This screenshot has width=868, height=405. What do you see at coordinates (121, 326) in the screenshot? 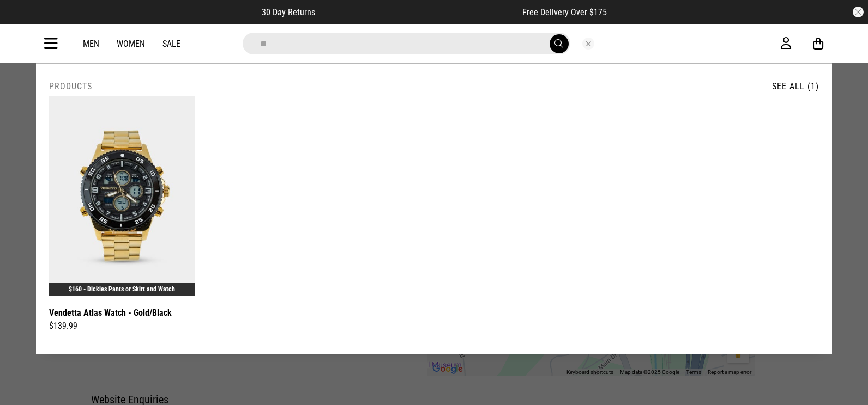
I see `div: $139.99` at bounding box center [121, 326].